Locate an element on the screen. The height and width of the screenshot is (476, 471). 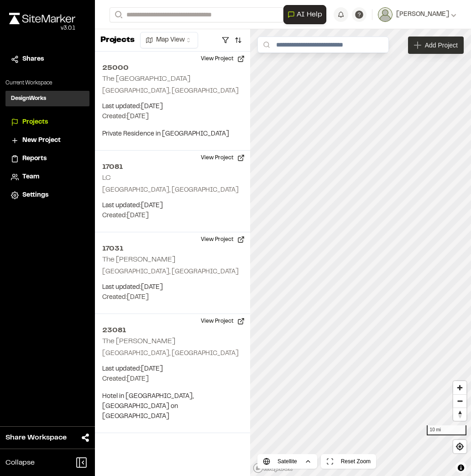
a: Projects is located at coordinates (48, 122).